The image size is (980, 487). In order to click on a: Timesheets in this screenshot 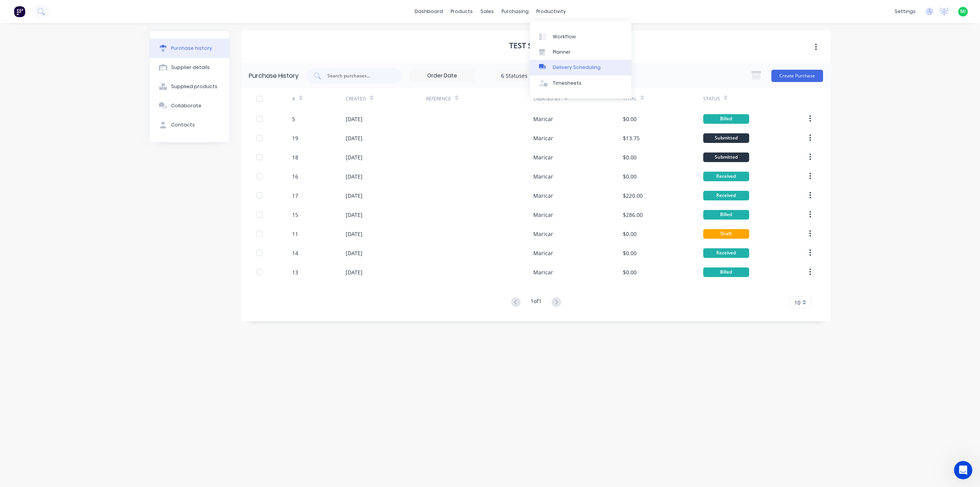, I will do `click(581, 83)`.